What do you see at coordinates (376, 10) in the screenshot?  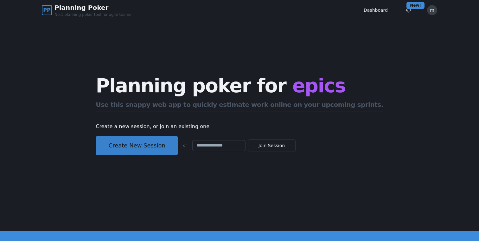 I see `a: Dashboard` at bounding box center [376, 10].